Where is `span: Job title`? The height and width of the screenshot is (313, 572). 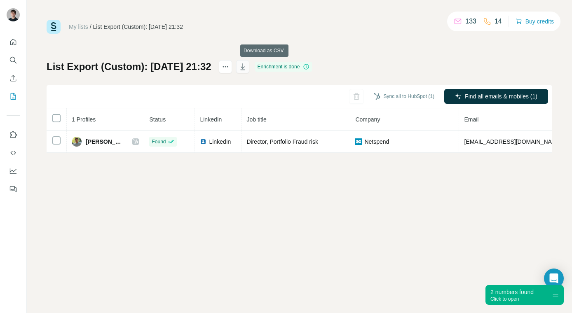
span: Job title is located at coordinates (256, 120).